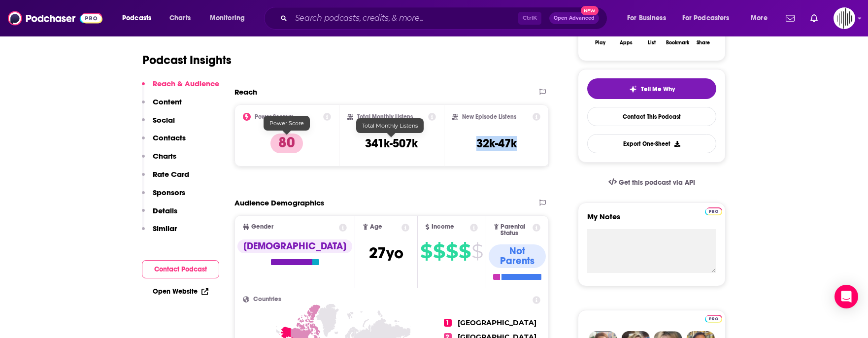 The image size is (868, 338). What do you see at coordinates (227, 18) in the screenshot?
I see `span: Monitoring` at bounding box center [227, 18].